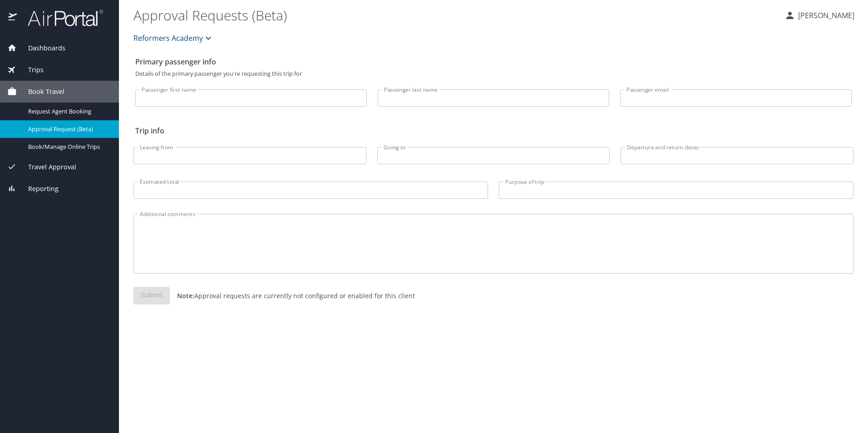 The image size is (868, 433). Describe the element at coordinates (68, 129) in the screenshot. I see `span: Approval Request (Beta)` at that location.